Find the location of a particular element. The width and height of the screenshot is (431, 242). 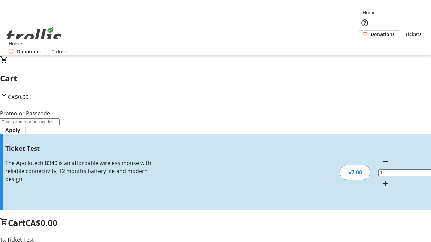

div: The Apollotech B340 is an affordable wireless mouse with reliable connectivity, 12 months battery... is located at coordinates (79, 171).